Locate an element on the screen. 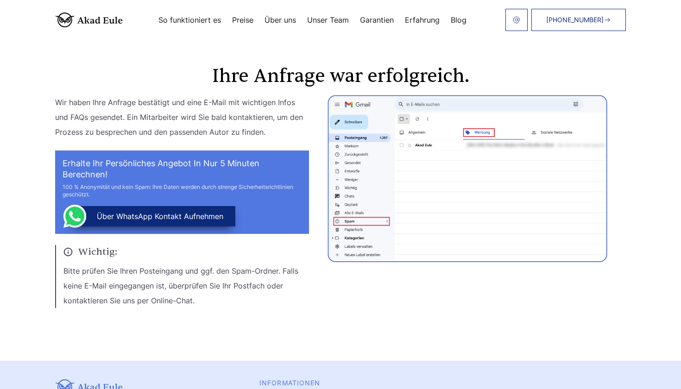 The image size is (681, 389). a: Erfahrung is located at coordinates (422, 20).